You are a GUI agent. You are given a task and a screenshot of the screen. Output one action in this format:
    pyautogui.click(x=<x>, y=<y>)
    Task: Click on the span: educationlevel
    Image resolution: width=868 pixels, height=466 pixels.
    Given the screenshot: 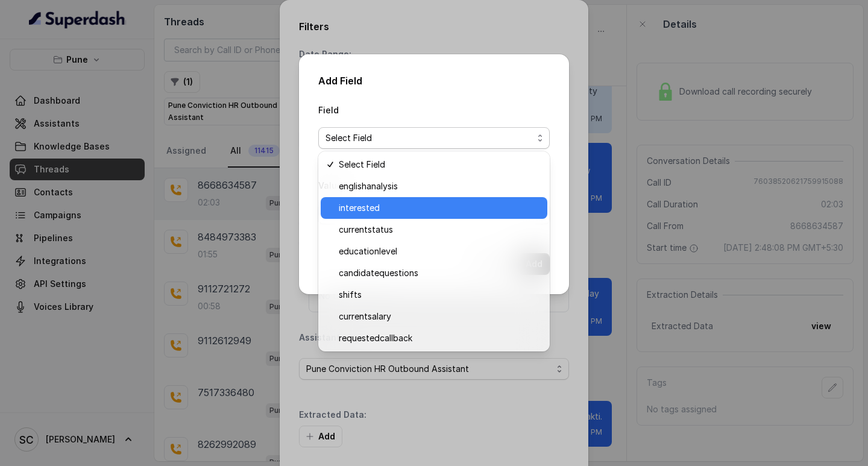 What is the action you would take?
    pyautogui.click(x=439, y=251)
    